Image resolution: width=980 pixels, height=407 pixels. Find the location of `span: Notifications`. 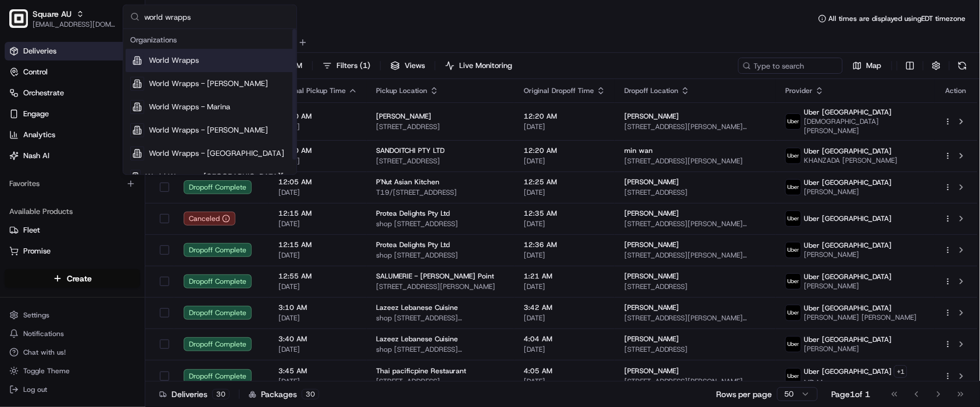

span: Notifications is located at coordinates (43, 334).